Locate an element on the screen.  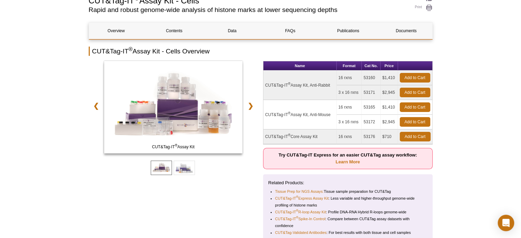
div: Open Intercom Messenger is located at coordinates (506, 223).